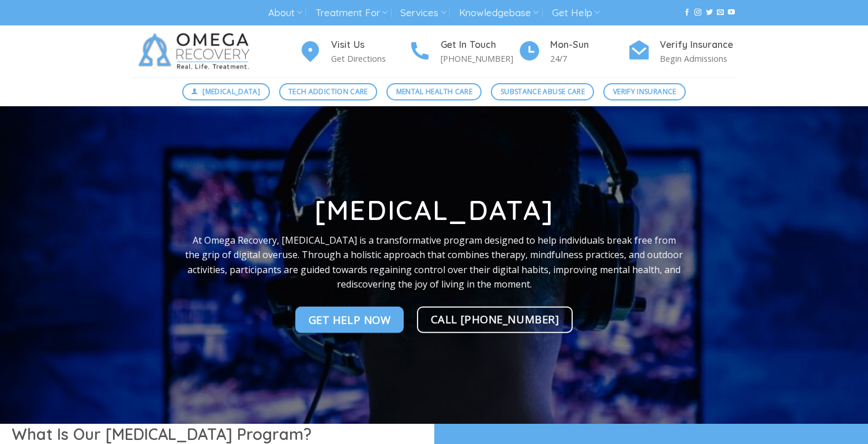  What do you see at coordinates (644, 92) in the screenshot?
I see `a: Verify Insurance` at bounding box center [644, 92].